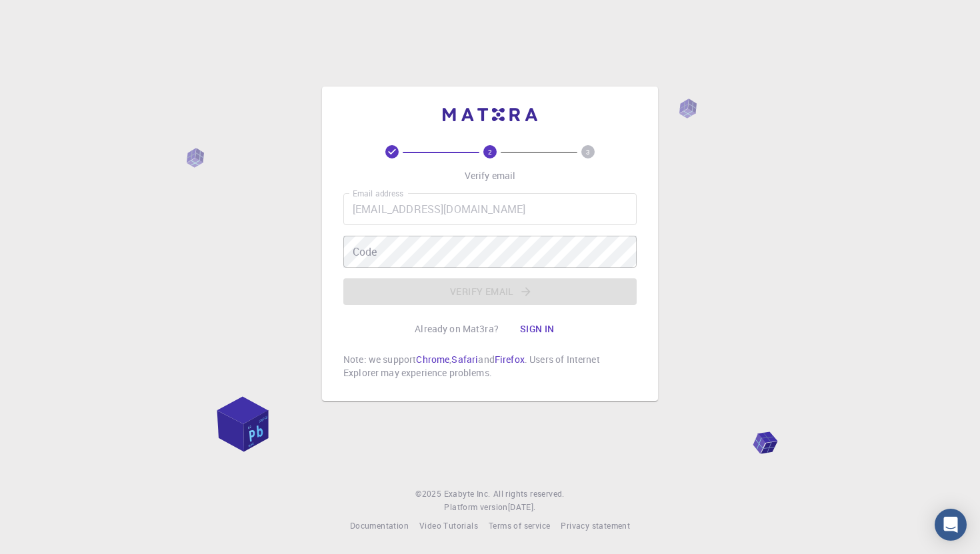 The image size is (980, 554). I want to click on a: Sign in, so click(537, 329).